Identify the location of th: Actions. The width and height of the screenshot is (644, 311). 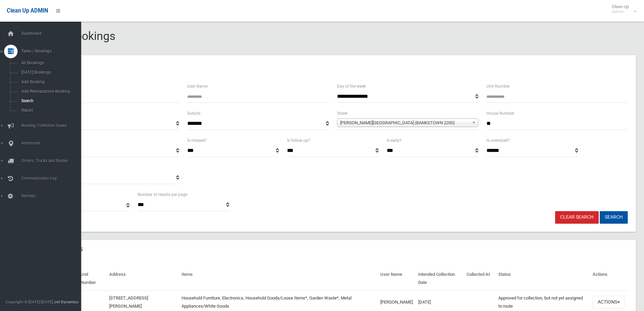
(609, 278).